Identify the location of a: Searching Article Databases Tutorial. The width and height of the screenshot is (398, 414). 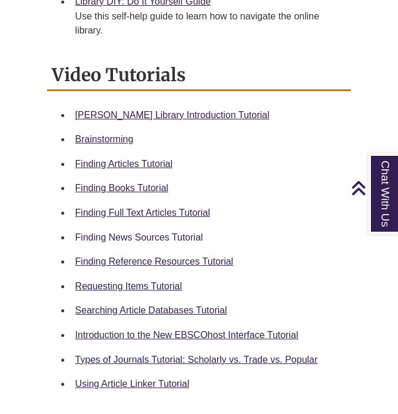
(151, 310).